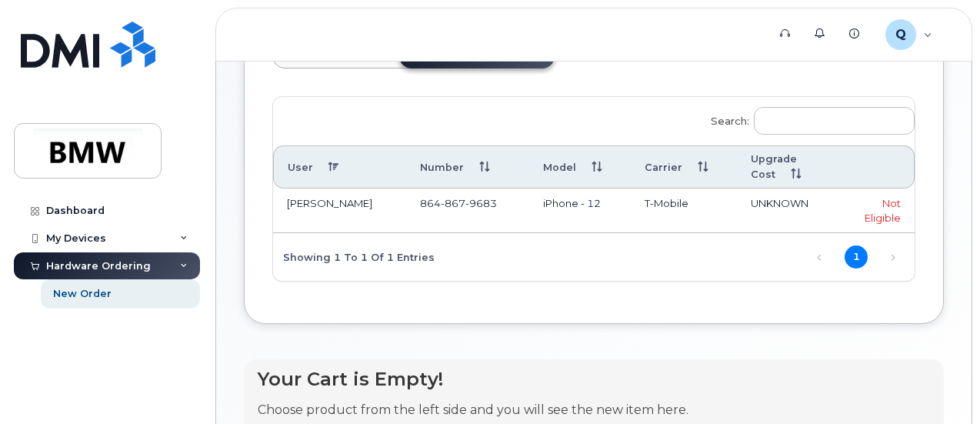 This screenshot has width=980, height=424. What do you see at coordinates (877, 210) in the screenshot?
I see `div: Not Eligible` at bounding box center [877, 210].